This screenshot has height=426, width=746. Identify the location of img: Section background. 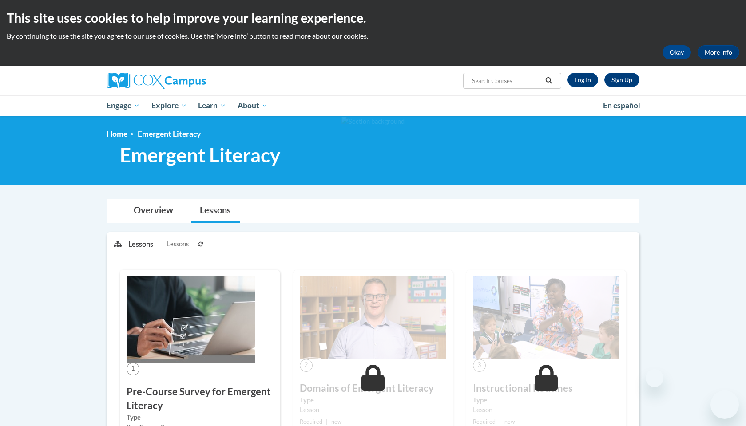
(373, 122).